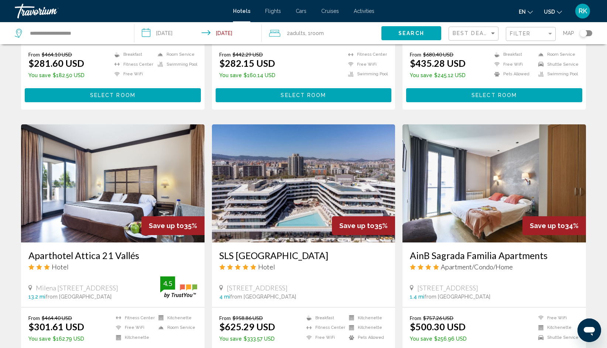 Image resolution: width=607 pixels, height=348 pixels. I want to click on ins: $625.29 USD, so click(247, 327).